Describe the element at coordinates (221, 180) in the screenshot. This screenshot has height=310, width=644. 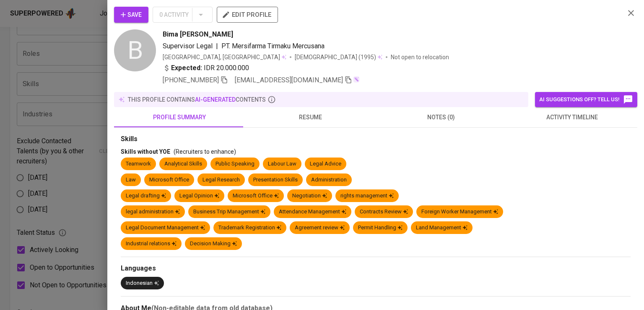
I see `div: Legal Research` at that location.